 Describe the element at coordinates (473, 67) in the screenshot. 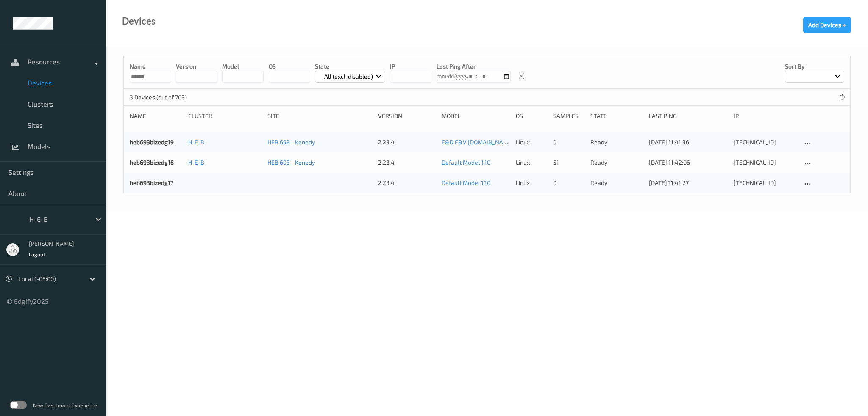

I see `p: Last Ping After` at that location.